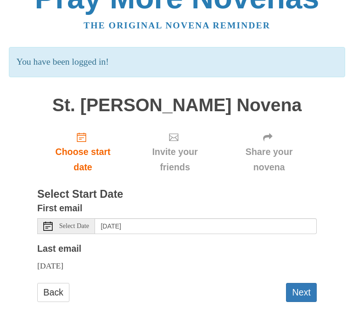 The height and width of the screenshot is (329, 354). I want to click on span: Invite your friends, so click(175, 160).